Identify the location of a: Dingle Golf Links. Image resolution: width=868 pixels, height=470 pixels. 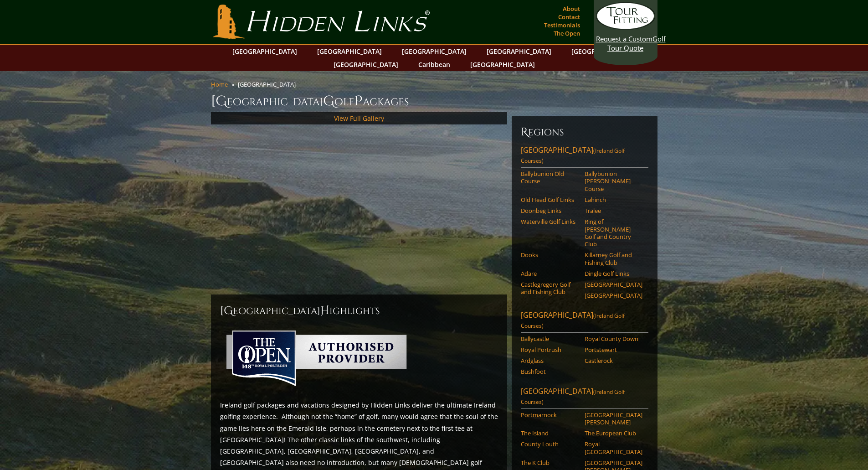
(613, 274).